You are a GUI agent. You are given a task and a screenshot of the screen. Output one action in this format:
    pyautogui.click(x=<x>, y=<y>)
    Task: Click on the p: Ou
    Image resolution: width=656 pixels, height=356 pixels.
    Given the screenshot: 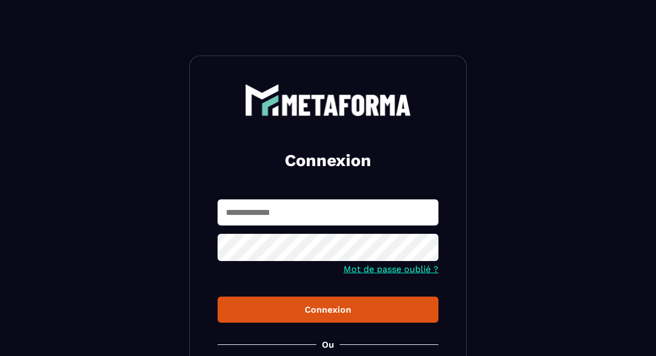 What is the action you would take?
    pyautogui.click(x=328, y=344)
    